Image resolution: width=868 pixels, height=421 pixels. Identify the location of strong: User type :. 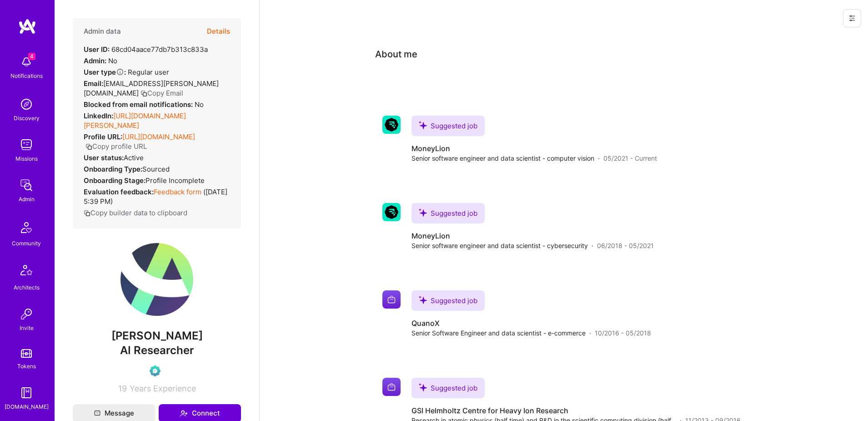
(104, 72).